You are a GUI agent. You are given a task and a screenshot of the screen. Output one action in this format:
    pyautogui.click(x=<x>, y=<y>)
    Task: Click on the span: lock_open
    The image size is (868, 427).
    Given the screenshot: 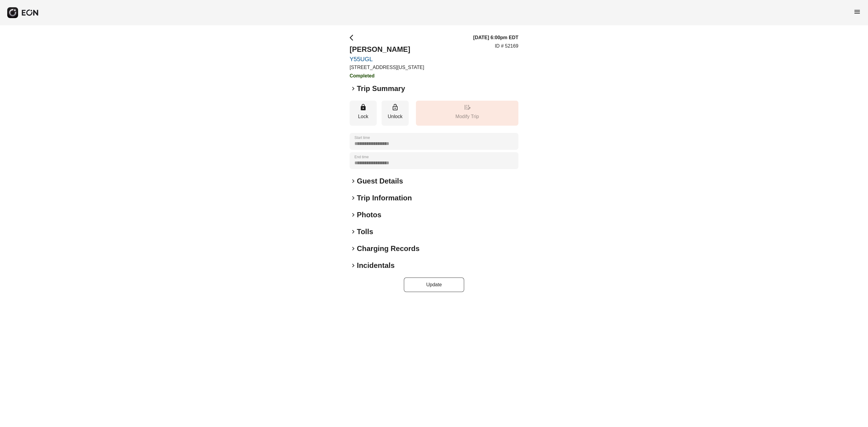 What is the action you would take?
    pyautogui.click(x=395, y=107)
    